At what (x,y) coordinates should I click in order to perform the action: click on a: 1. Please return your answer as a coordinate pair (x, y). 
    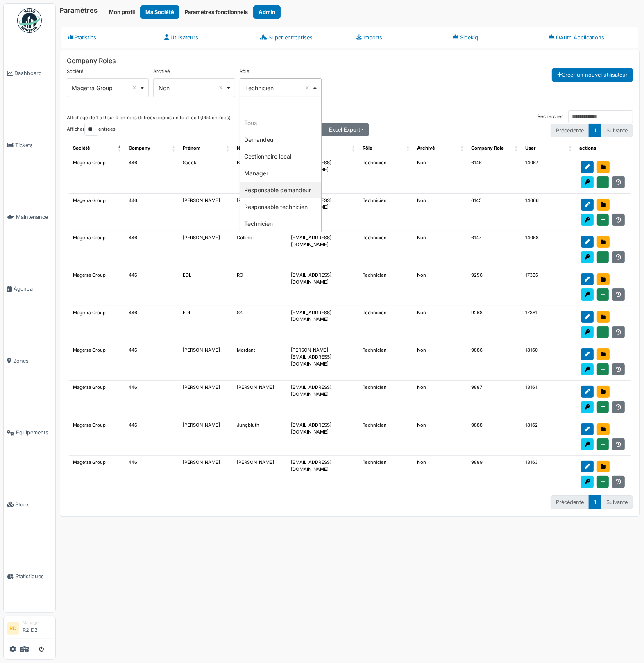
    Looking at the image, I should click on (595, 130).